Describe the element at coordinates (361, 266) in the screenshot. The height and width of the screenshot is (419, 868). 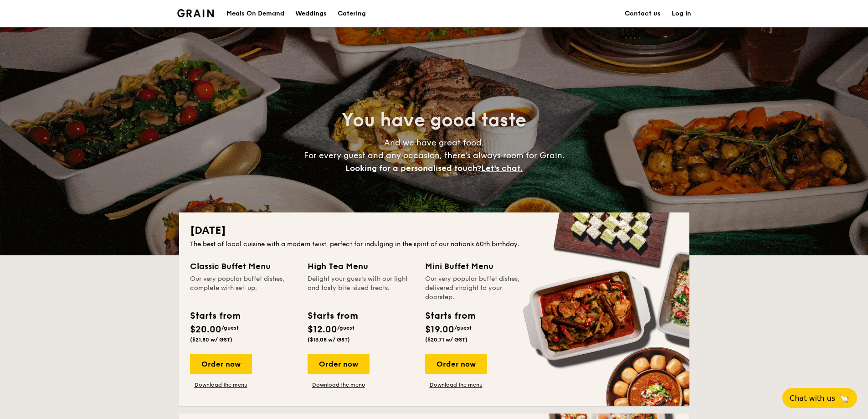
I see `div: High Tea Menu` at that location.